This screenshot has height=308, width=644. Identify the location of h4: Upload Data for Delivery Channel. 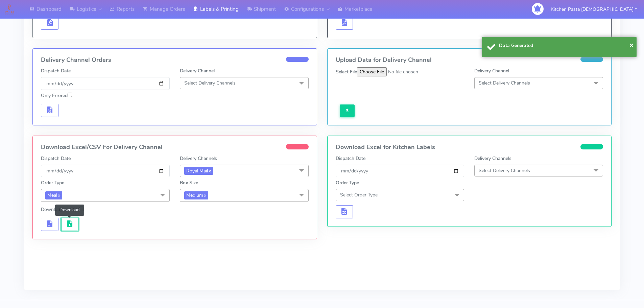
(469, 60).